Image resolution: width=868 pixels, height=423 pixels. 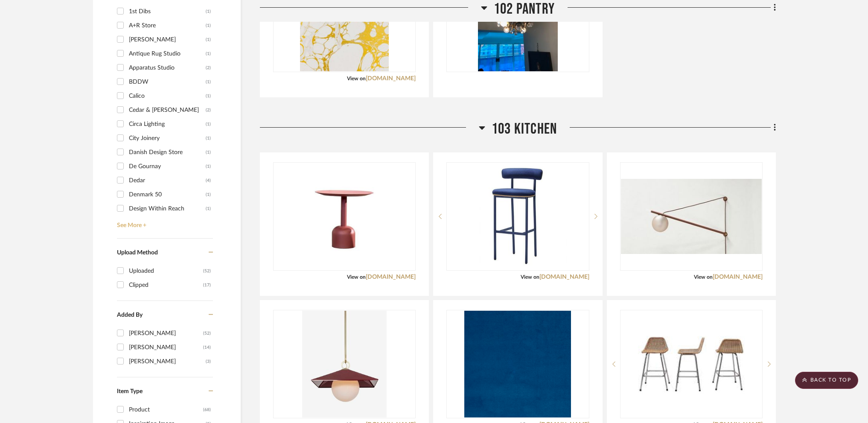 What do you see at coordinates (167, 139) in the screenshot?
I see `div: City Joinery` at bounding box center [167, 139].